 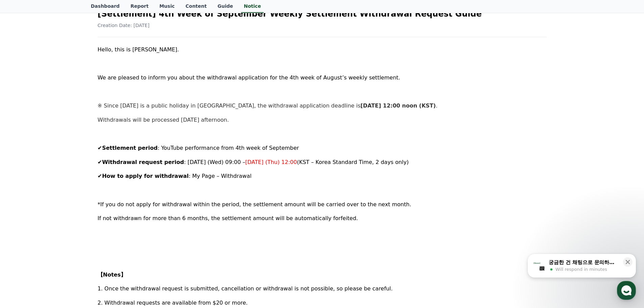 I want to click on span: We are pleased to inform you about the withdrawal application for the 4th week of August’s weekly..., so click(x=249, y=77).